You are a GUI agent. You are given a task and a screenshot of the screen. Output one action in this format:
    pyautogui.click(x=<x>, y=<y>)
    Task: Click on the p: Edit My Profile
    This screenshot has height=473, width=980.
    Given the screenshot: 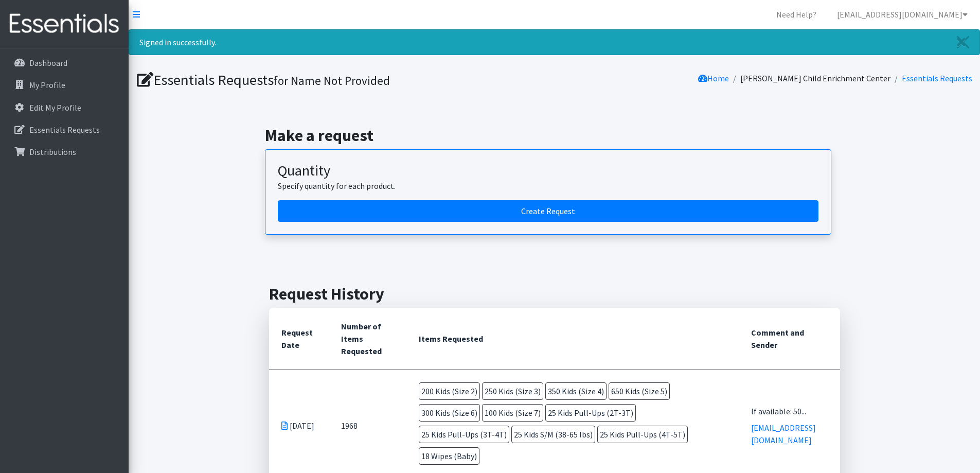 What is the action you would take?
    pyautogui.click(x=55, y=108)
    